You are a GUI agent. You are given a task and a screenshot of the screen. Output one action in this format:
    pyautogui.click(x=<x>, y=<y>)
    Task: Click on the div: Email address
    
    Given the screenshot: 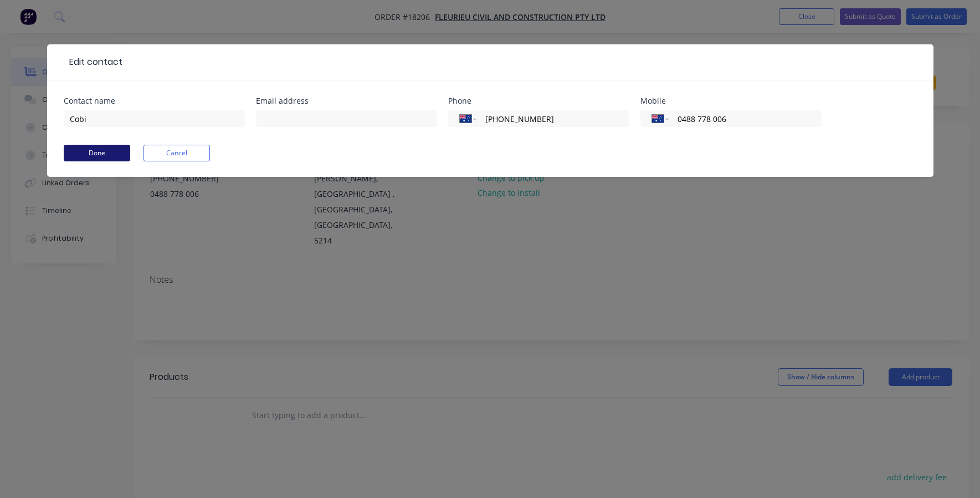 What is the action you would take?
    pyautogui.click(x=346, y=101)
    